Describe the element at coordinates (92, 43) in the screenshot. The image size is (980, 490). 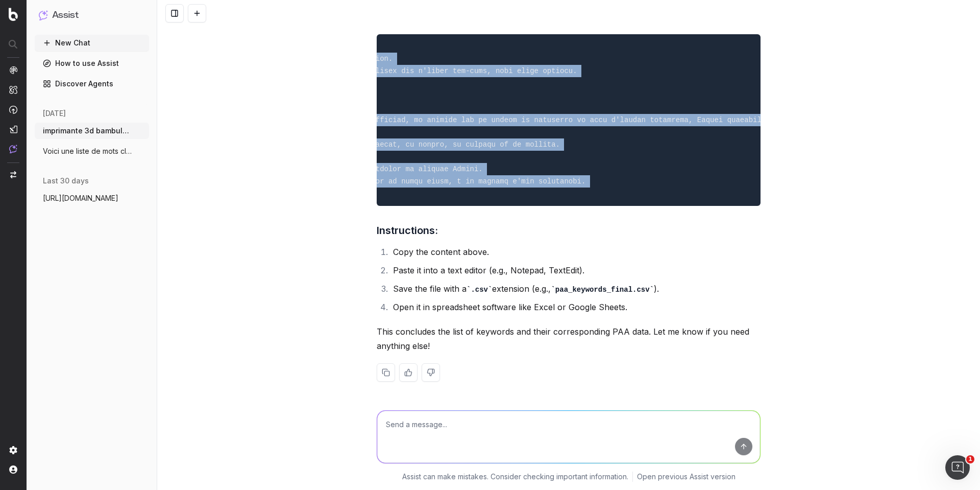
I see `button: New Chat` at that location.